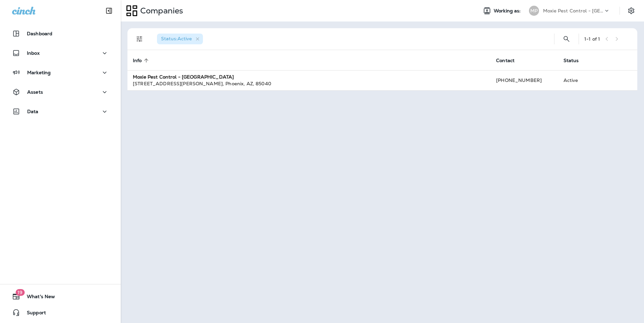 The width and height of the screenshot is (644, 323). I want to click on span: Support, so click(33, 314).